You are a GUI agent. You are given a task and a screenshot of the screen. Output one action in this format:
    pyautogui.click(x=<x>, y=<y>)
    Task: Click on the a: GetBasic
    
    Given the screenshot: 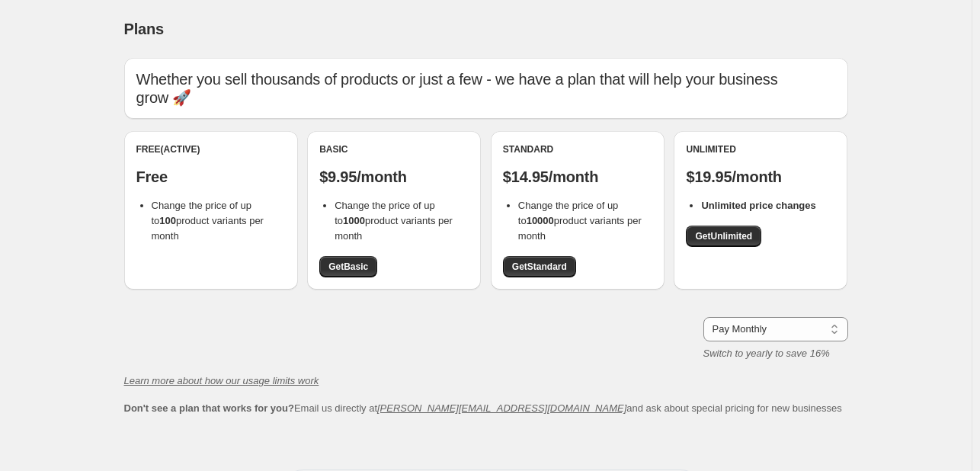 What is the action you would take?
    pyautogui.click(x=348, y=266)
    